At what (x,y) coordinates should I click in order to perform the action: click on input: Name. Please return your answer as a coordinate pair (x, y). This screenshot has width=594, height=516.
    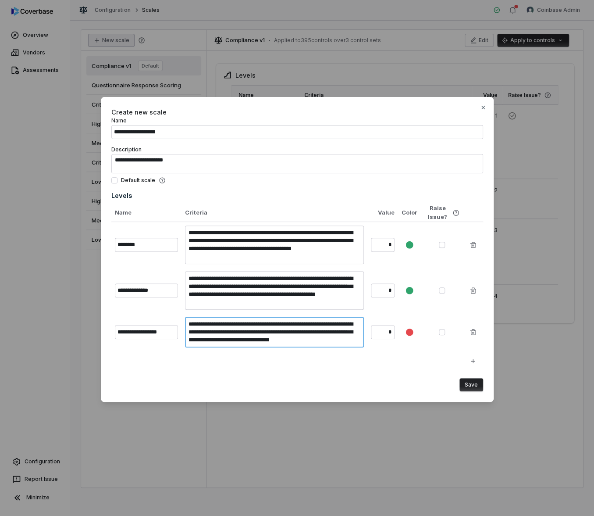
    Looking at the image, I should click on (297, 132).